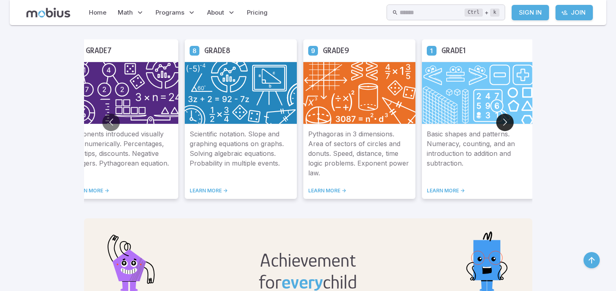  I want to click on h5: Grade 9, so click(336, 50).